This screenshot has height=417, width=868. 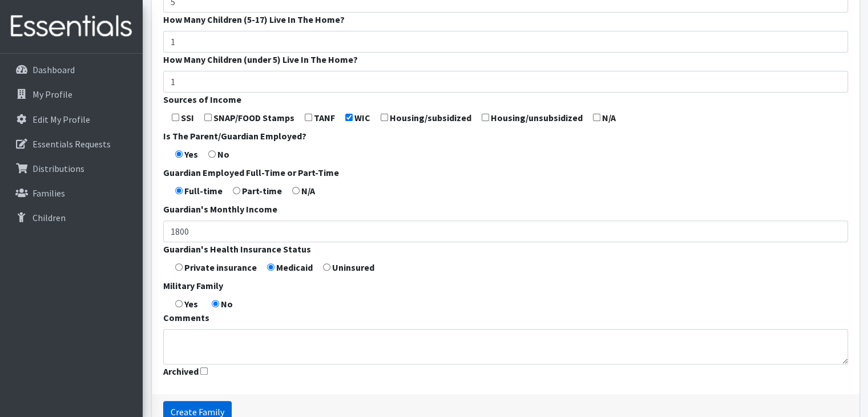 What do you see at coordinates (324, 118) in the screenshot?
I see `label: TANF` at bounding box center [324, 118].